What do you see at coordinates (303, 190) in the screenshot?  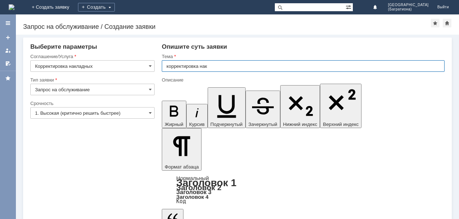 I see `div: Формат абзаца` at bounding box center [303, 190].